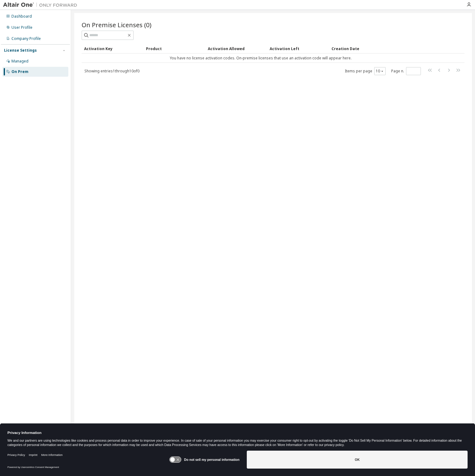  I want to click on div: Creation Date, so click(385, 48).